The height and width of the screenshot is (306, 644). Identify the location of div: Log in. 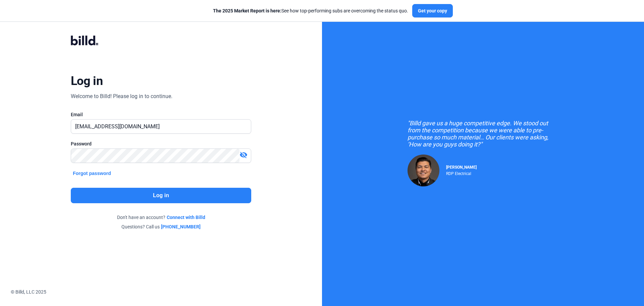
(86, 81).